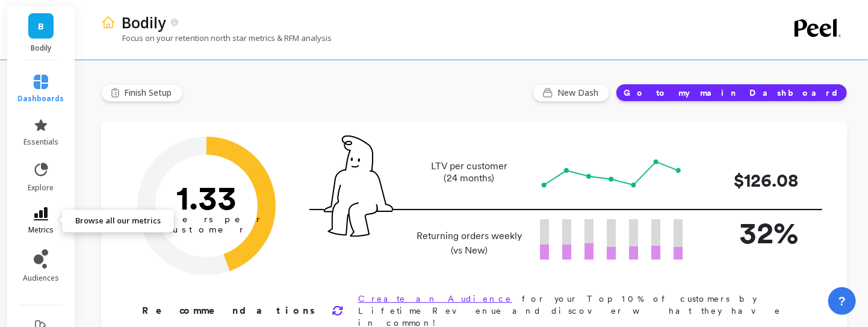 The width and height of the screenshot is (868, 327). I want to click on button: Go to my main Dashboard, so click(731, 93).